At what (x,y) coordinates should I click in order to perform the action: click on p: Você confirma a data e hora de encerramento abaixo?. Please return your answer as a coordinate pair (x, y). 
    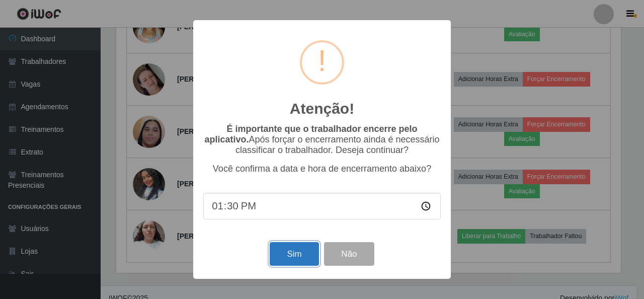
    Looking at the image, I should click on (322, 168).